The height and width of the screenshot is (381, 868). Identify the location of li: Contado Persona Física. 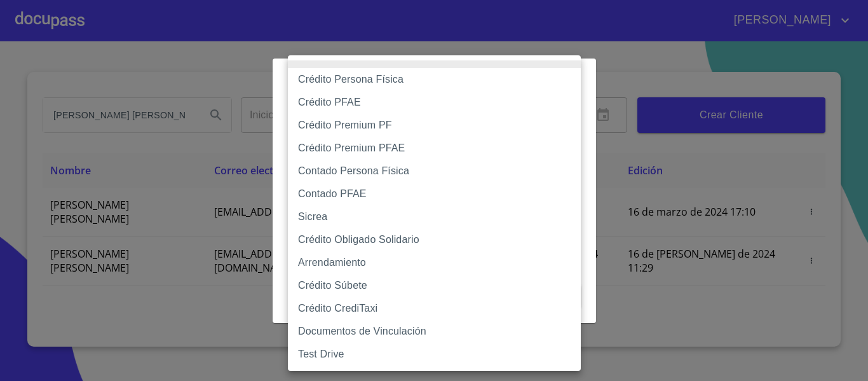
(434, 171).